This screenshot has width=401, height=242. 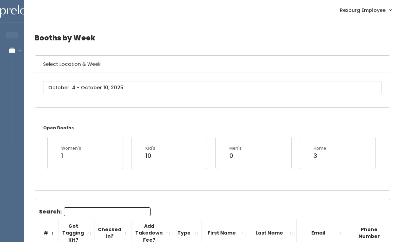 What do you see at coordinates (58, 128) in the screenshot?
I see `small: Open Booths` at bounding box center [58, 128].